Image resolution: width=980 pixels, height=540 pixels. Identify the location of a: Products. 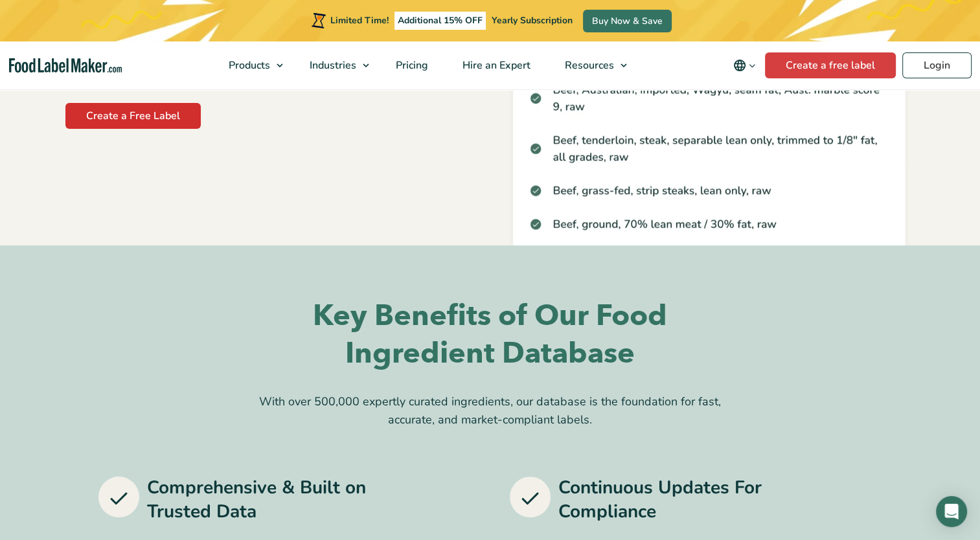
(250, 66).